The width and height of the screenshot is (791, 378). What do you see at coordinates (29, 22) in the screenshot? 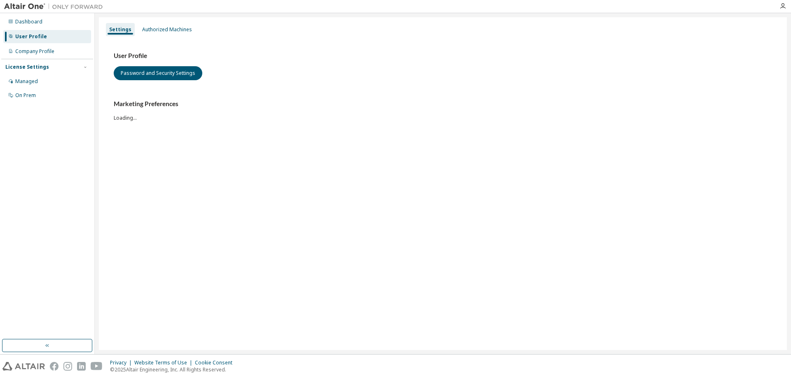
I see `div: Dashboard` at bounding box center [29, 22].